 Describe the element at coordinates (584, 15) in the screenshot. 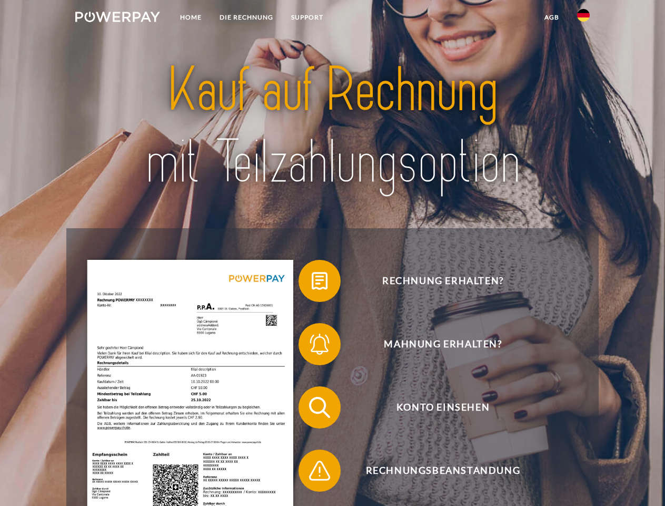

I see `img: de` at that location.